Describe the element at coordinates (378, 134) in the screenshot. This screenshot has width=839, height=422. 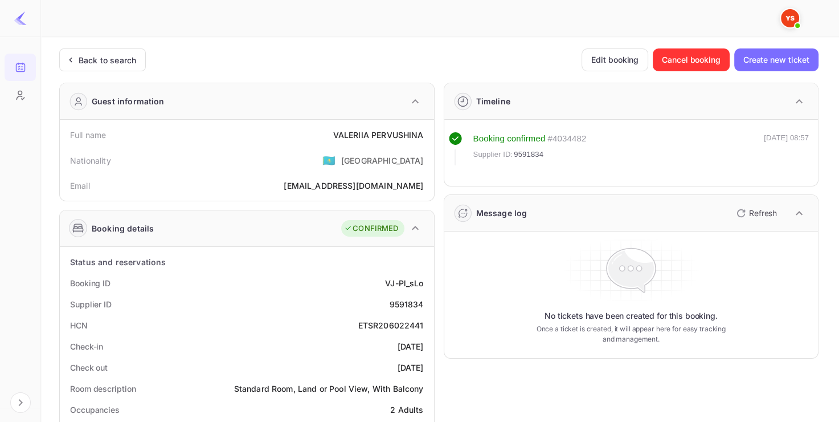
I see `div: VALERIIA PERVUSHINA` at that location.